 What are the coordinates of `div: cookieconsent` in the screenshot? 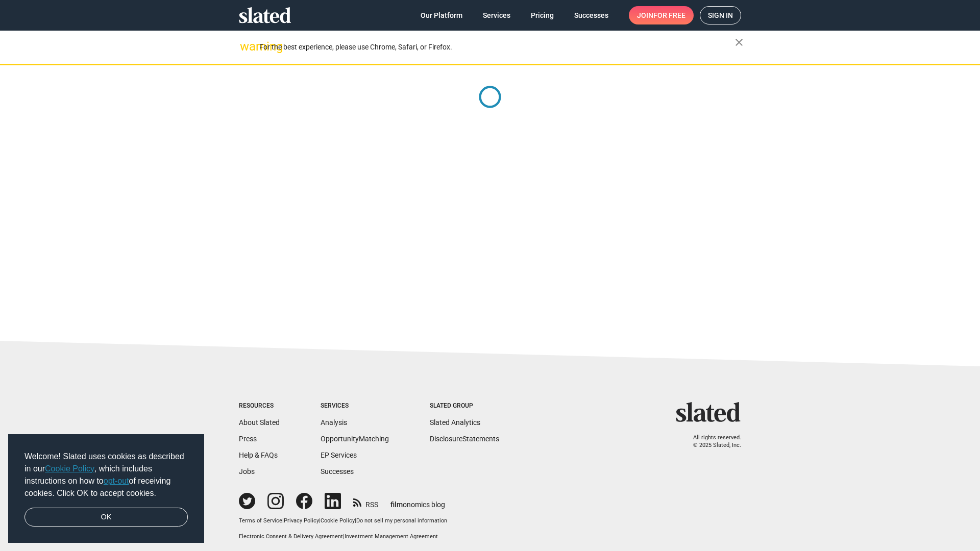 It's located at (106, 488).